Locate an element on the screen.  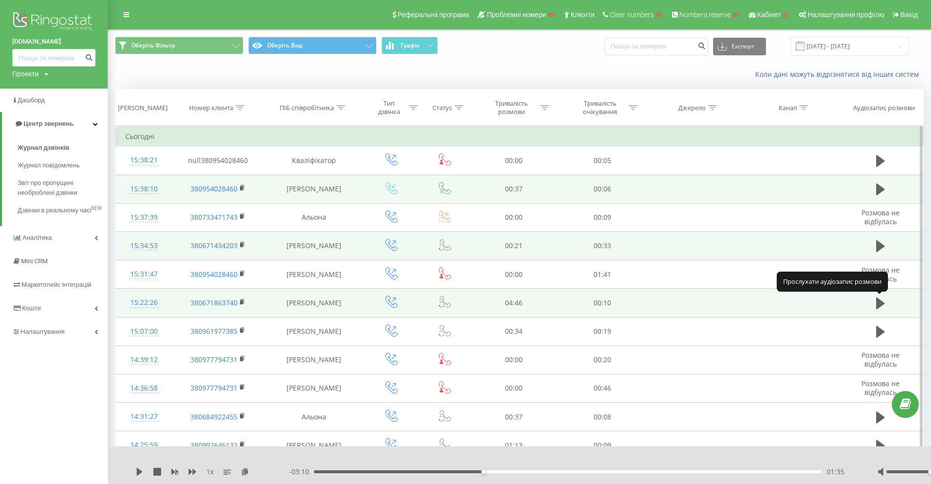
a: 380684922455 is located at coordinates (214, 417).